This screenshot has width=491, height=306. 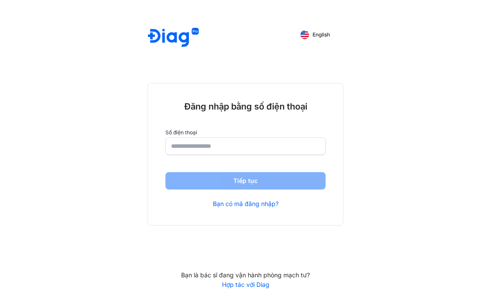 I want to click on span: English, so click(x=321, y=35).